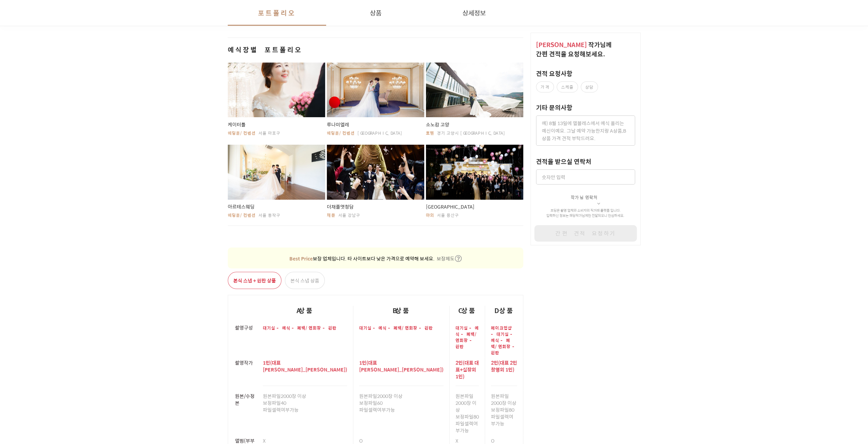 The width and height of the screenshot is (868, 444). Describe the element at coordinates (269, 215) in the screenshot. I see `span: 서울 동작구` at that location.